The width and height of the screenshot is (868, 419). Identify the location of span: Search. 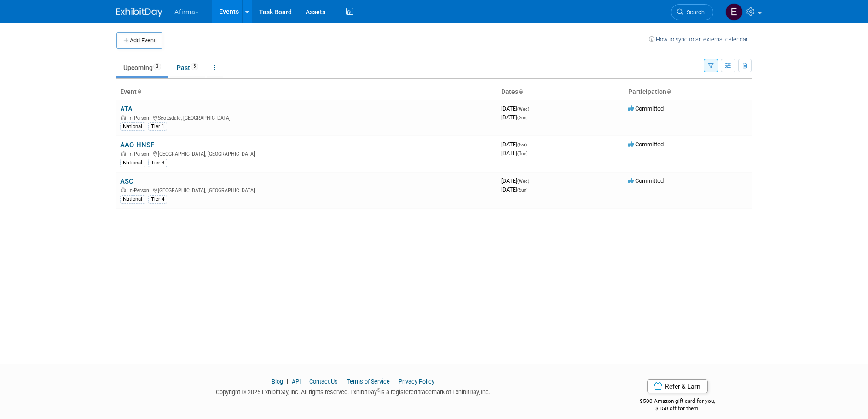
(694, 12).